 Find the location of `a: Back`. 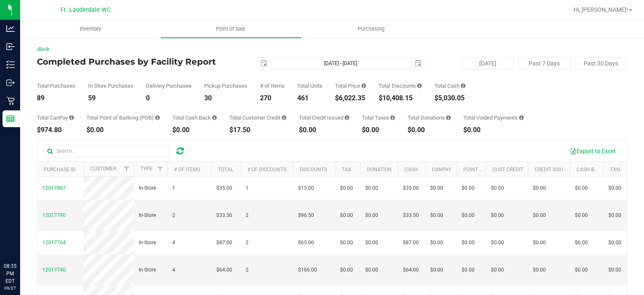

a: Back is located at coordinates (43, 49).